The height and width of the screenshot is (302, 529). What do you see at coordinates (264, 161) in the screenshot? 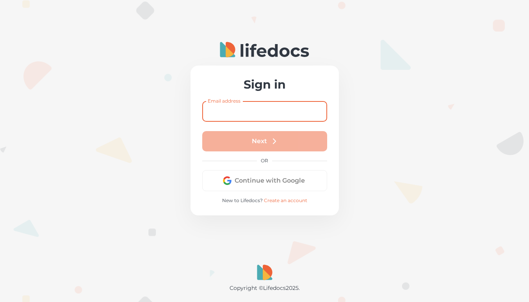
I see `p: OR` at bounding box center [264, 161].